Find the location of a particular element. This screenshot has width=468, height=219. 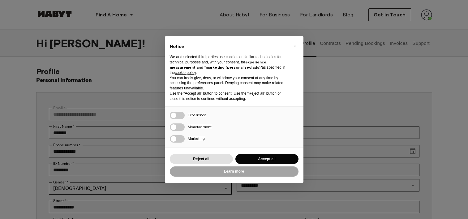

p: Use the “Accept all” button to consent. Use the “Reject all” button or close this notice to conti... is located at coordinates (229, 96).